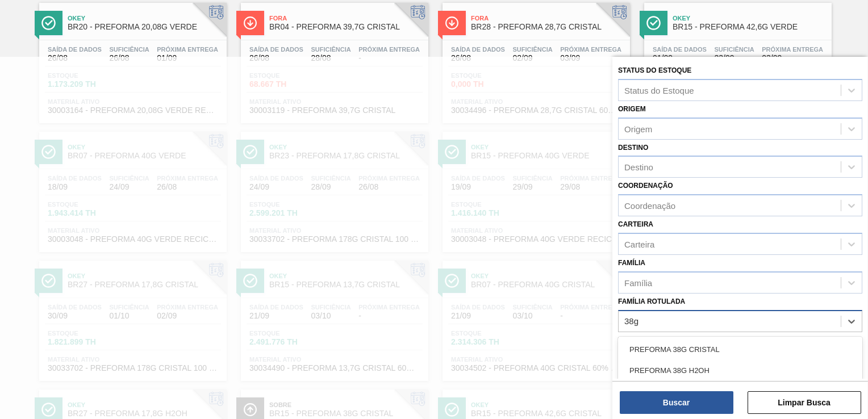 This screenshot has height=419, width=868. I want to click on div: PREFORMA 38G CRISTAL, so click(740, 349).